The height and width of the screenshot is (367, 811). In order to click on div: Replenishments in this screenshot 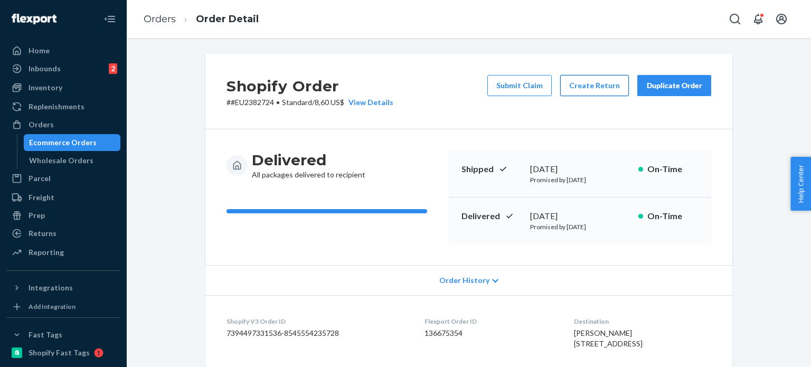, I will do `click(56, 107)`.